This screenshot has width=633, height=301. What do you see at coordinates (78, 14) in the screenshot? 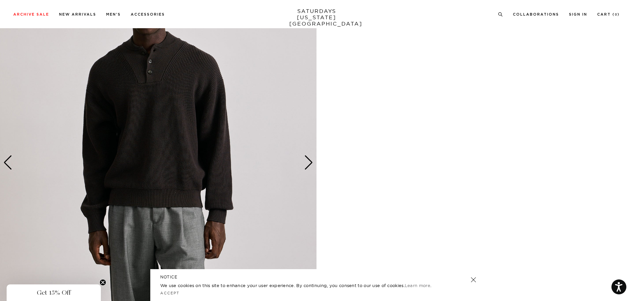
I see `a: New Arrivals` at bounding box center [78, 14].